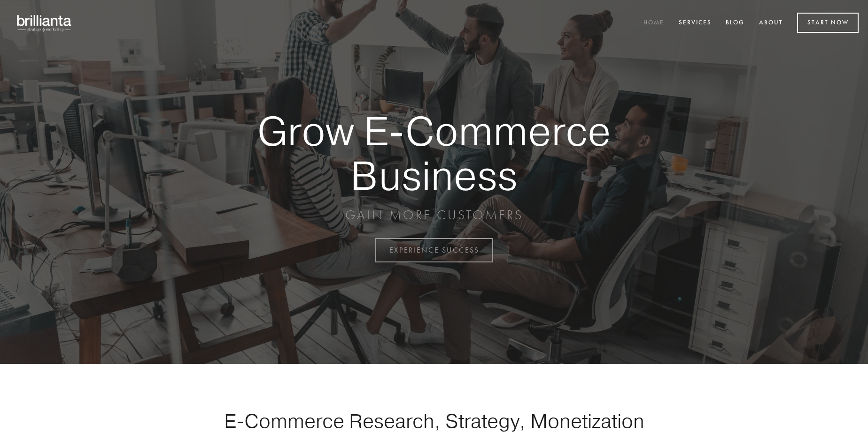 This screenshot has height=440, width=868. Describe the element at coordinates (695, 23) in the screenshot. I see `a: Services` at that location.